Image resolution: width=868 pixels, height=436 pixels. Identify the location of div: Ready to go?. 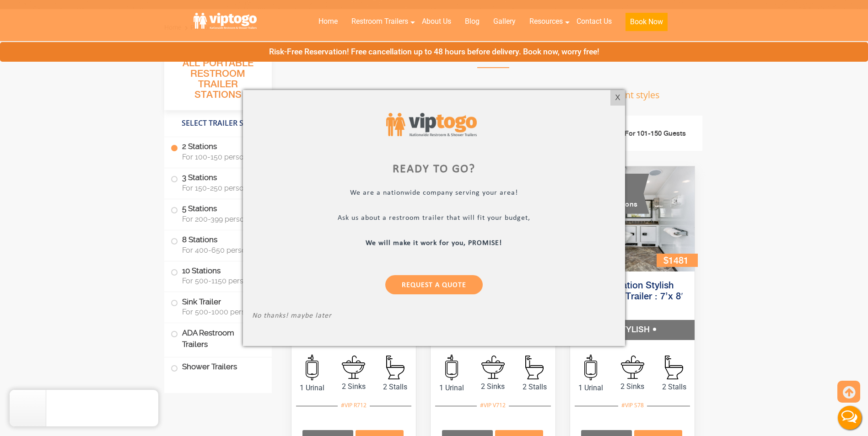
(433, 170).